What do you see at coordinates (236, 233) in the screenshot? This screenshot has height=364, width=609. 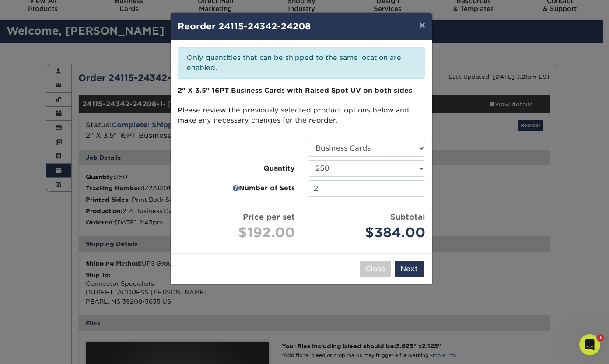 I see `div: $192.00` at bounding box center [236, 233].